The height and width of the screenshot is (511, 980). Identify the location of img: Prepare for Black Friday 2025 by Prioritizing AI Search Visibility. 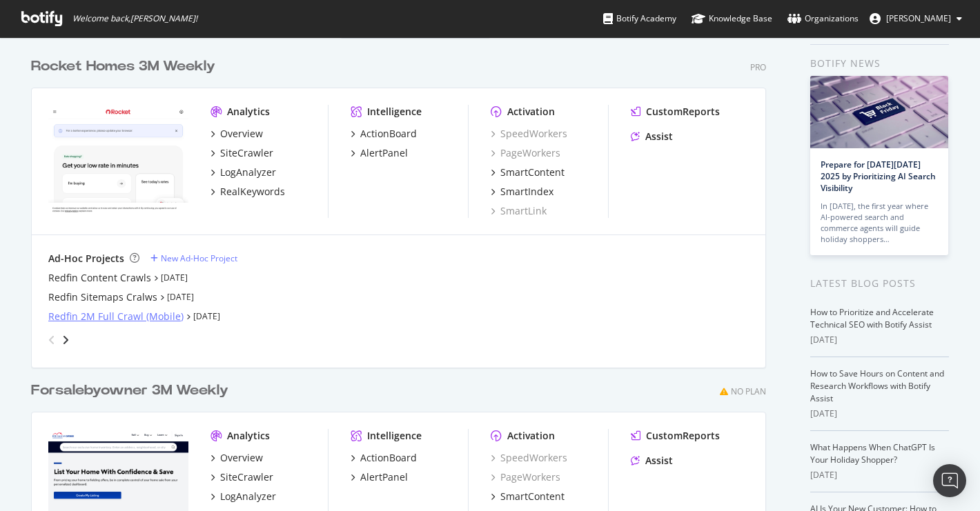
(879, 112).